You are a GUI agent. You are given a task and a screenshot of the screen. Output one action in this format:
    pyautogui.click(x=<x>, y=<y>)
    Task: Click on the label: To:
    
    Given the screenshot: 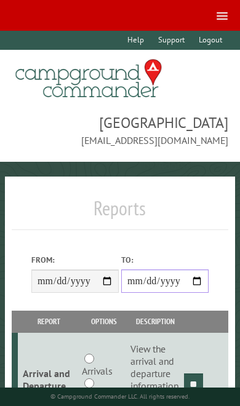 What is the action you would take?
    pyautogui.click(x=165, y=259)
    